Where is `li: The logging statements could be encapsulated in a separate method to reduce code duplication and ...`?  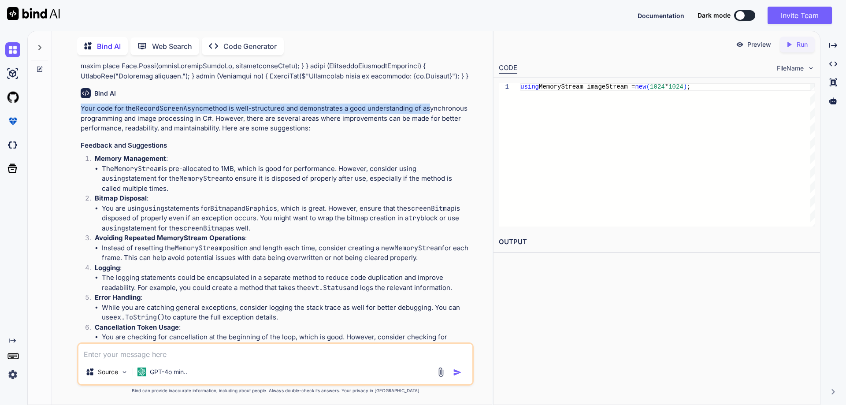 li: The logging statements could be encapsulated in a separate method to reduce code duplication and ... is located at coordinates (287, 283).